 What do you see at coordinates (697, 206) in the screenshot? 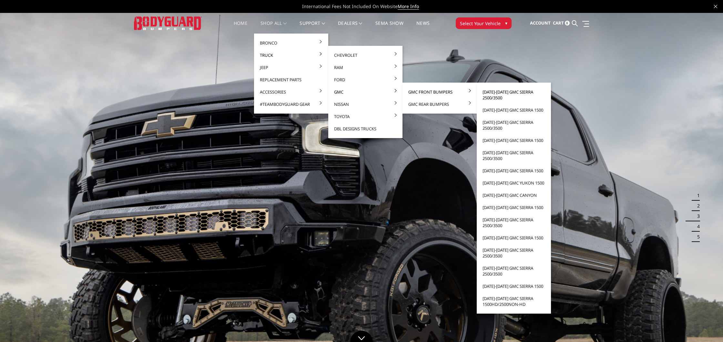
I see `button: 2 of 5` at bounding box center [697, 206].